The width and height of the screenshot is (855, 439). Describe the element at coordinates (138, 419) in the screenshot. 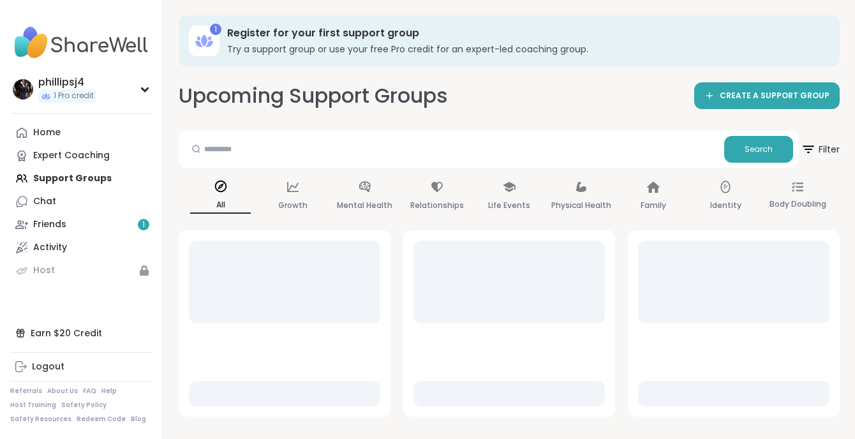

I see `a: Blog` at that location.